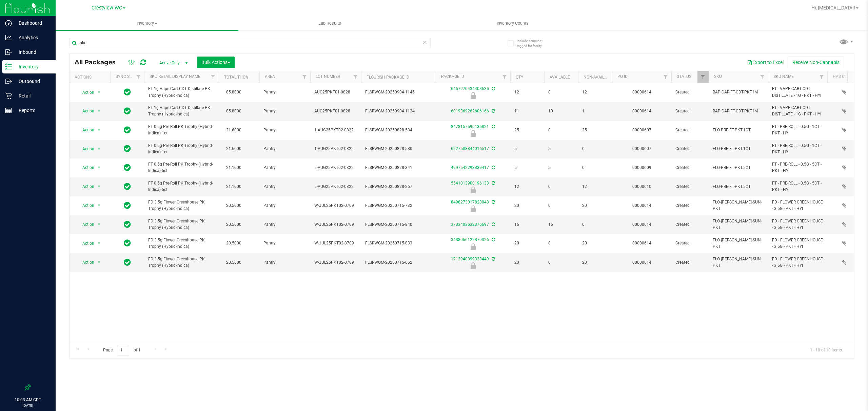  Describe the element at coordinates (784, 76) in the screenshot. I see `a: SKU Name` at that location.